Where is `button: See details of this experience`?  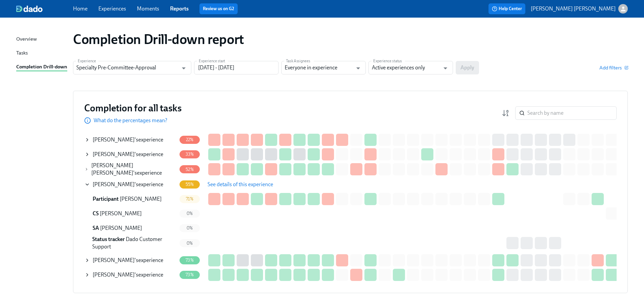 button: See details of this experience is located at coordinates (240, 184).